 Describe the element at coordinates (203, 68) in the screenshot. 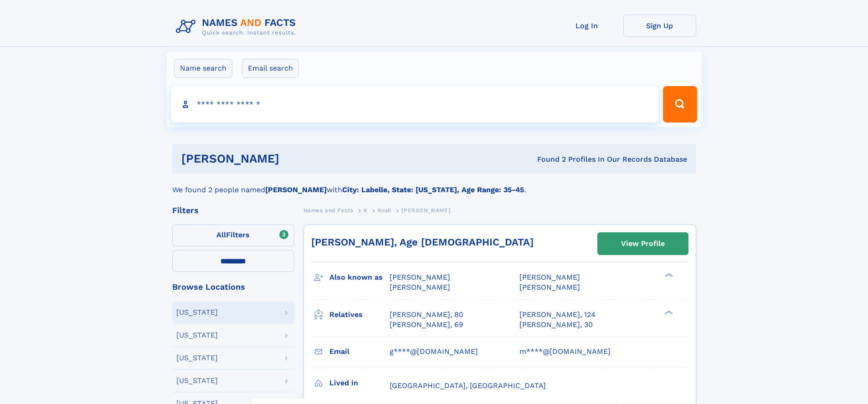

I see `label: Name search` at that location.